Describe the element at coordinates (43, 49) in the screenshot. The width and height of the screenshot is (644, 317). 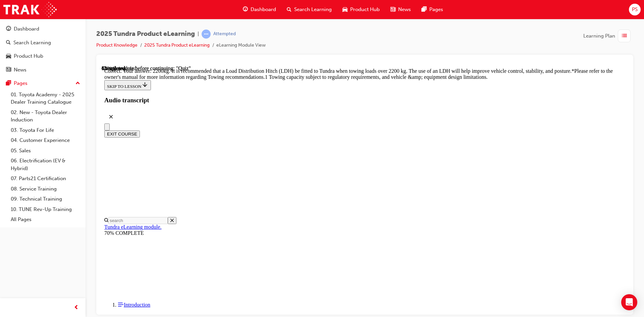
I see `button: DashboardSearch LearningProduct HubNews` at that location.